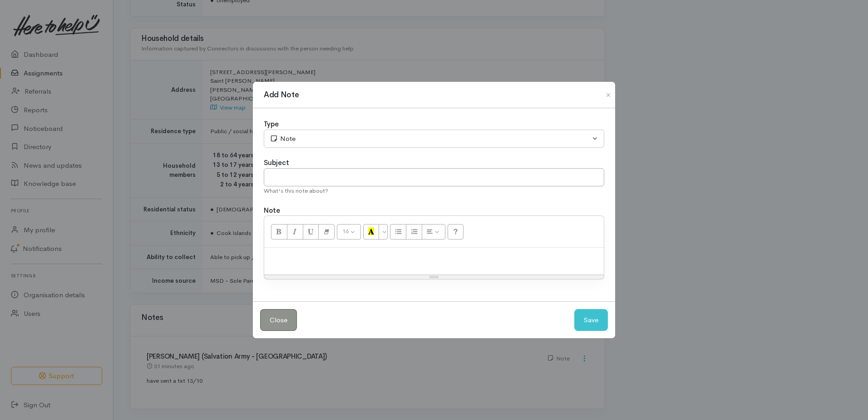  Describe the element at coordinates (398, 232) in the screenshot. I see `button: Unordered list (CTRL+SHIFT+NUM7)` at that location.